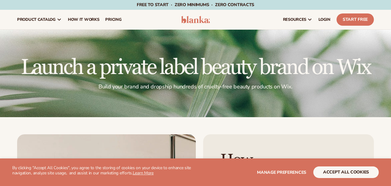 The height and width of the screenshot is (186, 391). What do you see at coordinates (195, 20) in the screenshot?
I see `a: logo` at bounding box center [195, 20].